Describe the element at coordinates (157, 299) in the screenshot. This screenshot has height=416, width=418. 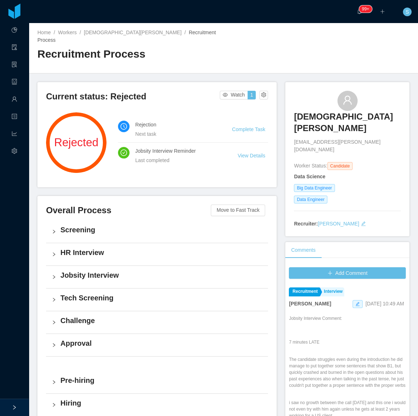
I see `div: icon: rightTech Screening` at that location.